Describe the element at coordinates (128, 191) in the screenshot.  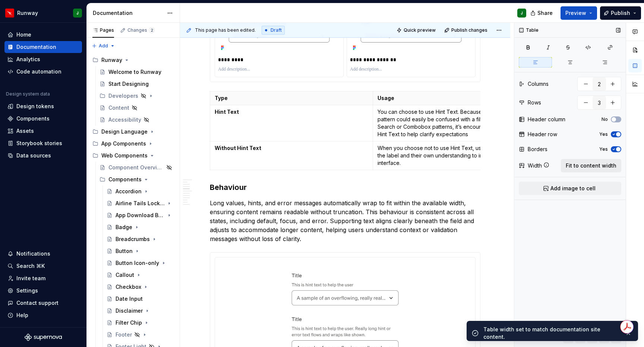
I see `div: Accordion` at that location.